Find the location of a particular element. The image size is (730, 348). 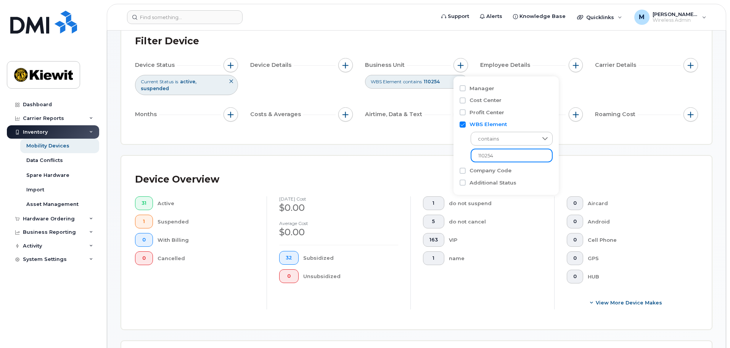

label: Cost Center is located at coordinates (486, 100).